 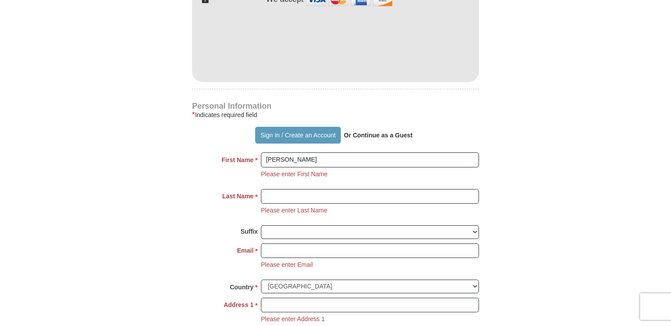 What do you see at coordinates (335, 106) in the screenshot?
I see `h4: Personal Information` at bounding box center [335, 106].